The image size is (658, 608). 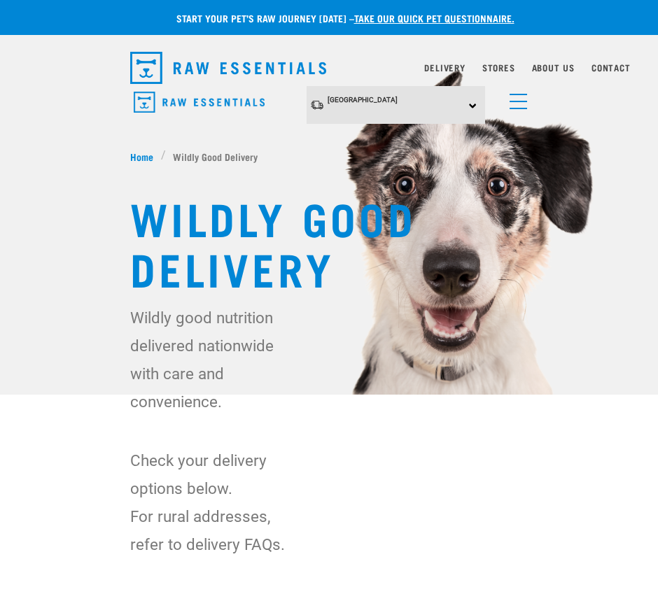 I want to click on a: Contact, so click(x=611, y=67).